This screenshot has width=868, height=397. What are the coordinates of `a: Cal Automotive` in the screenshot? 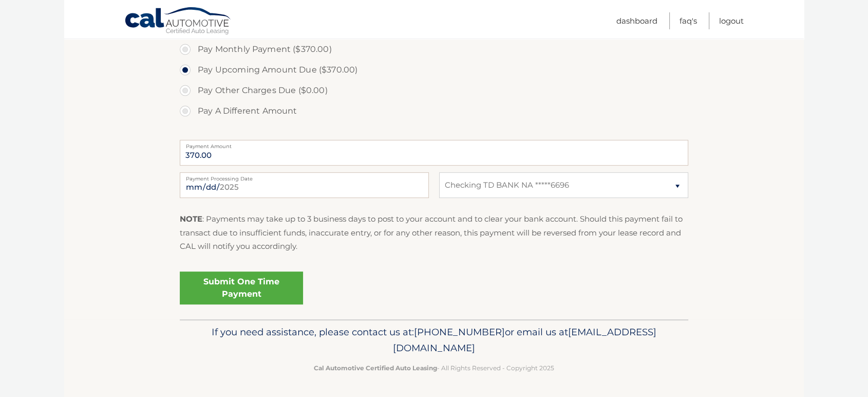 It's located at (178, 22).